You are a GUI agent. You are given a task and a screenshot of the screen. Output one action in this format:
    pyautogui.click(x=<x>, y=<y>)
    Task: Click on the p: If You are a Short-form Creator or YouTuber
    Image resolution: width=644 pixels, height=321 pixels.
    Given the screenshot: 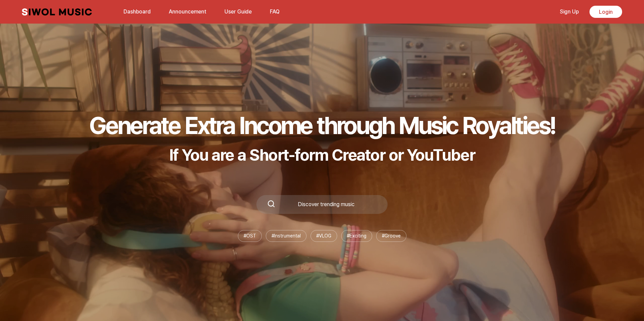 What is the action you would take?
    pyautogui.click(x=322, y=155)
    